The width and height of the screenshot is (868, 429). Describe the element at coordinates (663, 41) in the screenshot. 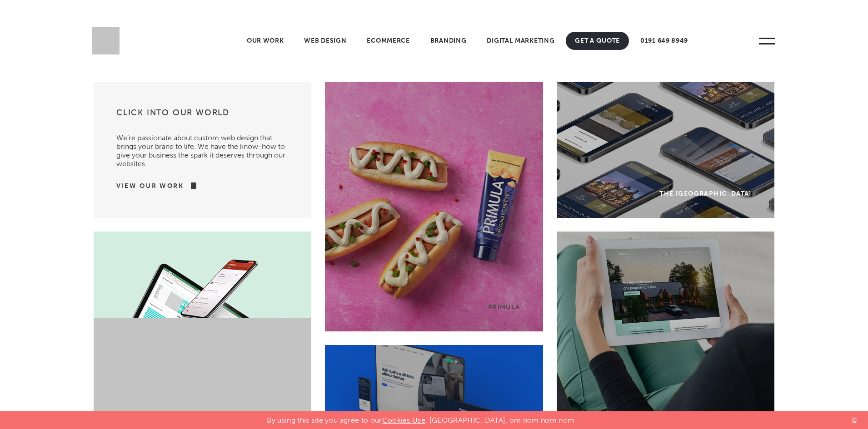

I see `a: 0191 649 8949` at that location.